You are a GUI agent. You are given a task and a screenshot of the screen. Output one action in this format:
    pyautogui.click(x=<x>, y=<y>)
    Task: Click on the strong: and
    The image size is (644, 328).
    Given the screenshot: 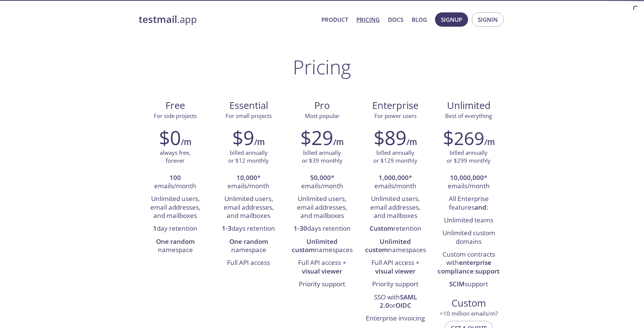 What is the action you would take?
    pyautogui.click(x=480, y=207)
    